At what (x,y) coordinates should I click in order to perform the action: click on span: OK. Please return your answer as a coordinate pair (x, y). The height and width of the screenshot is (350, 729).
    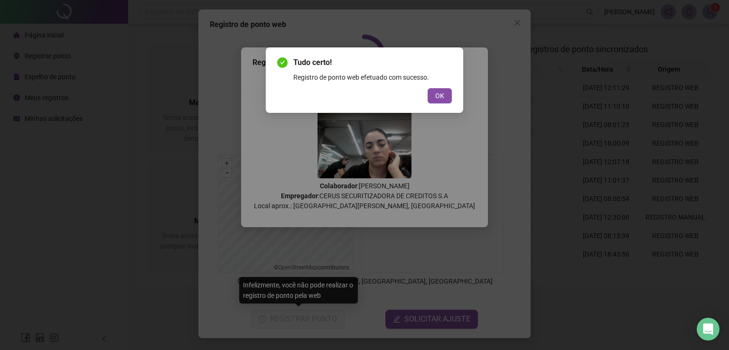
    Looking at the image, I should click on (439, 96).